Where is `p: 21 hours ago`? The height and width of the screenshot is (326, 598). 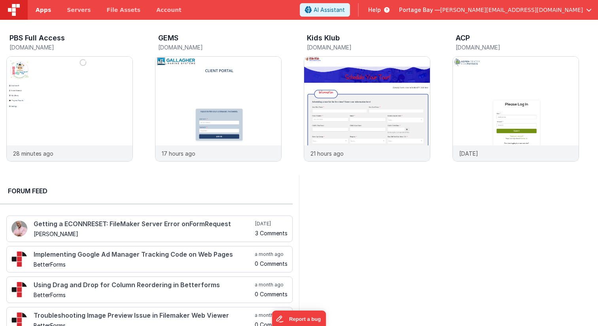 p: 21 hours ago is located at coordinates (327, 153).